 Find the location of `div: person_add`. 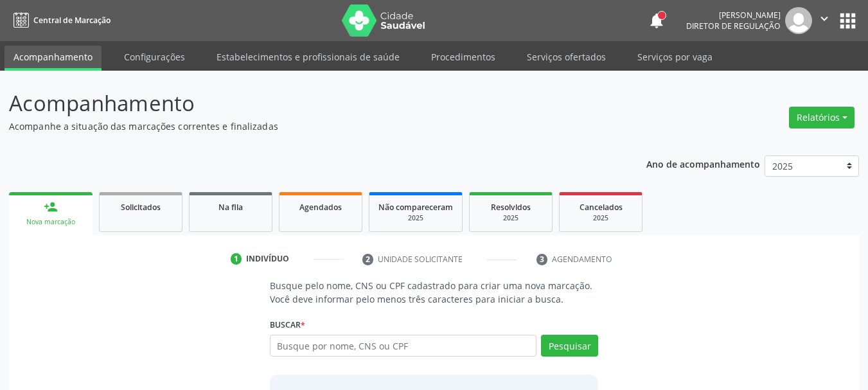

div: person_add is located at coordinates (51, 207).